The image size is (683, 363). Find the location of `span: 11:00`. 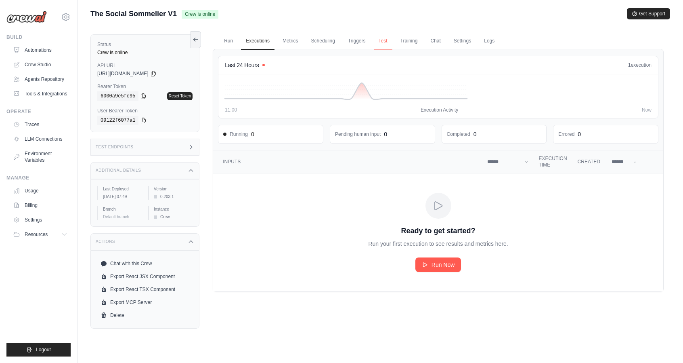

span: 11:00 is located at coordinates (231, 110).